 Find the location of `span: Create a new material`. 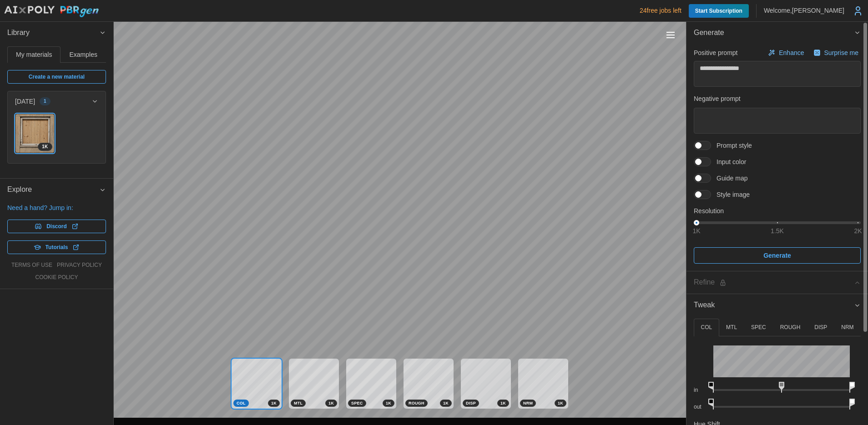

span: Create a new material is located at coordinates (57, 77).